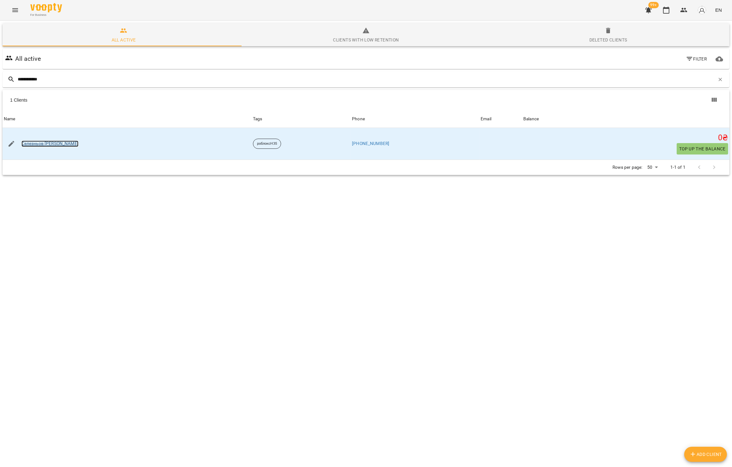  Describe the element at coordinates (697, 59) in the screenshot. I see `span: Filter` at that location.